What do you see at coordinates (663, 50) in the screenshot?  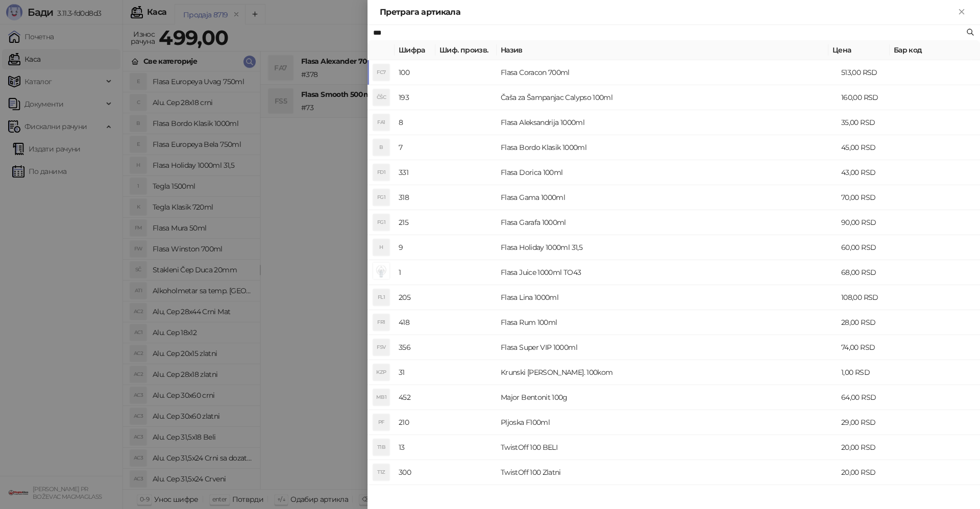 I see `th: Назив` at bounding box center [663, 50].